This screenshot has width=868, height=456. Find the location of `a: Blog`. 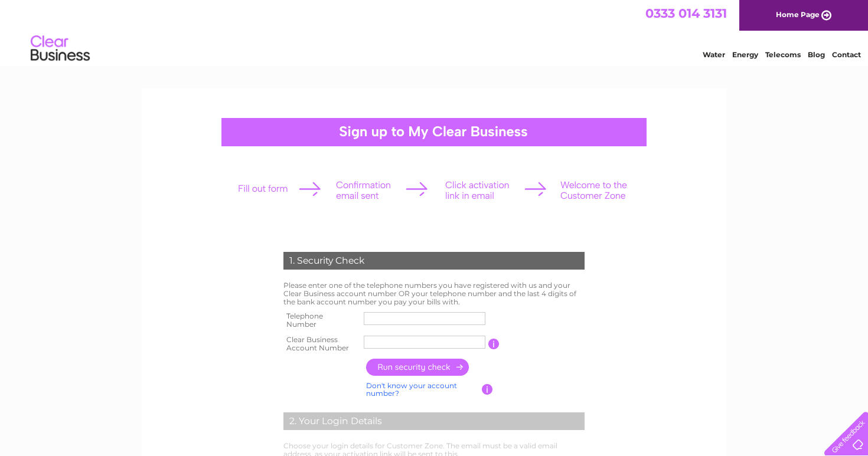

a: Blog is located at coordinates (816, 54).